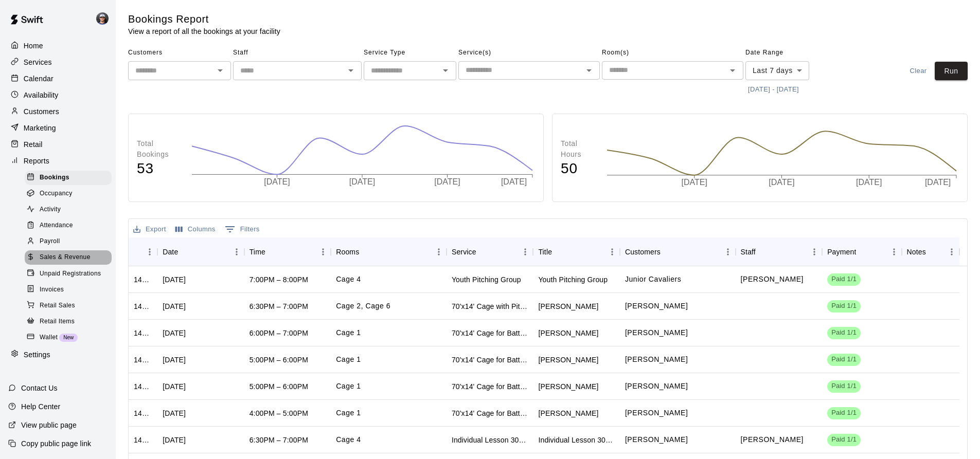  What do you see at coordinates (656, 333) in the screenshot?
I see `p: Paul Ouellette` at bounding box center [656, 333].